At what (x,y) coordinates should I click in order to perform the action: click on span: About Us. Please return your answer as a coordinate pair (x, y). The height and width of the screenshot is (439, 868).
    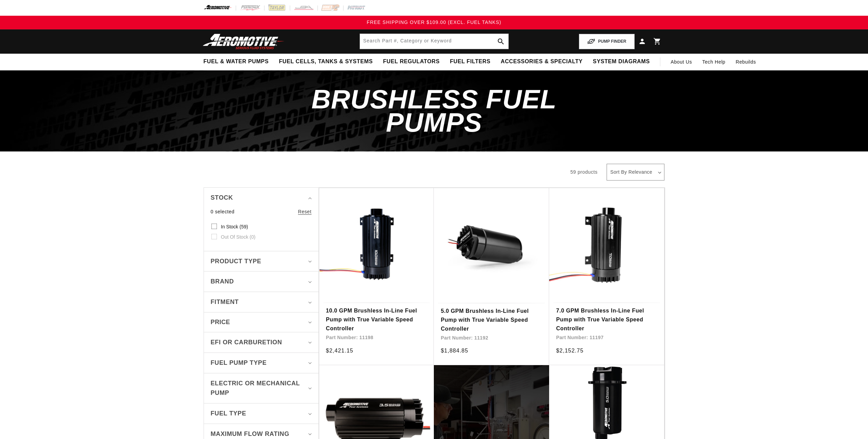
    Looking at the image, I should click on (681, 62).